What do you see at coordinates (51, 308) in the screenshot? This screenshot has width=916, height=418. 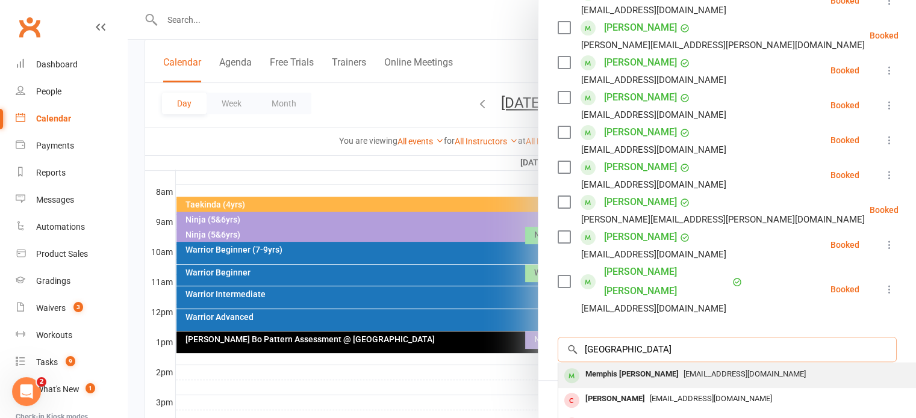 I see `div: Waivers` at bounding box center [51, 308].